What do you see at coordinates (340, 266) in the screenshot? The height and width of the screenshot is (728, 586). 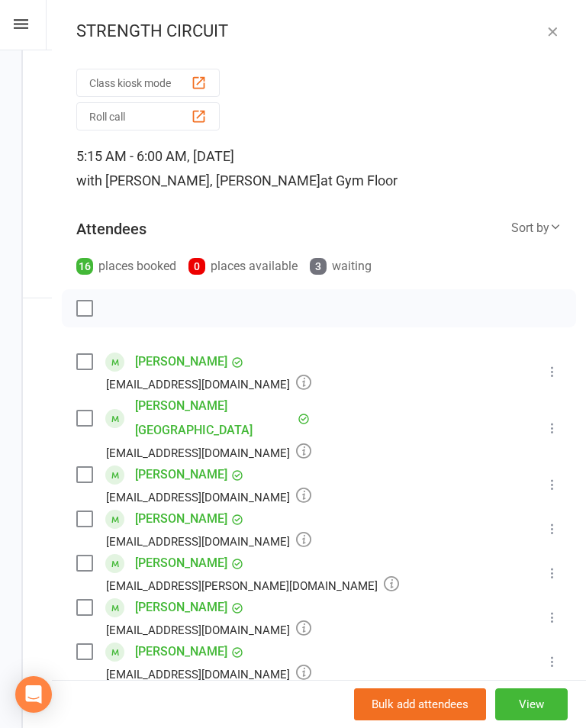 I see `div: waiting` at bounding box center [340, 266].